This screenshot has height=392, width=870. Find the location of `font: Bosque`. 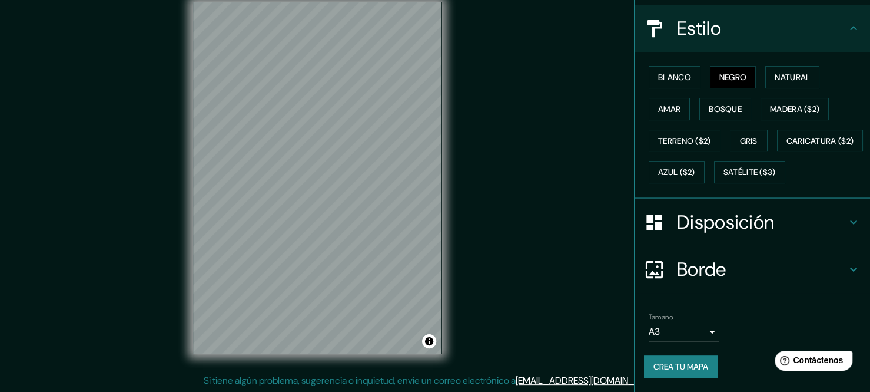

font: Bosque is located at coordinates (726, 109).